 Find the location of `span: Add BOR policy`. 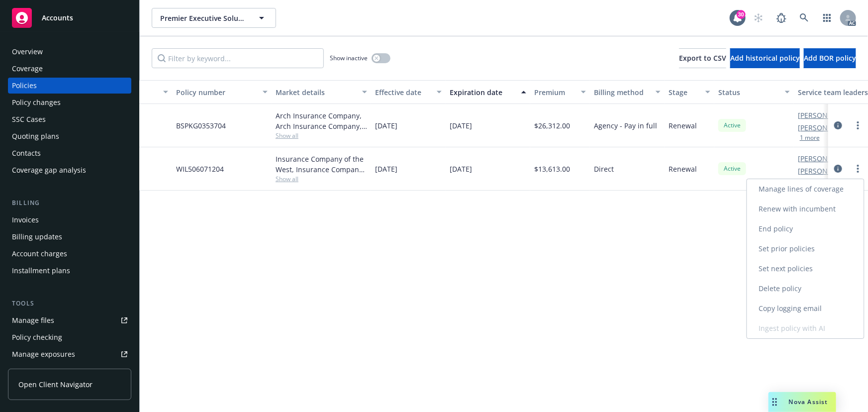

span: Add BOR policy is located at coordinates (830, 58).